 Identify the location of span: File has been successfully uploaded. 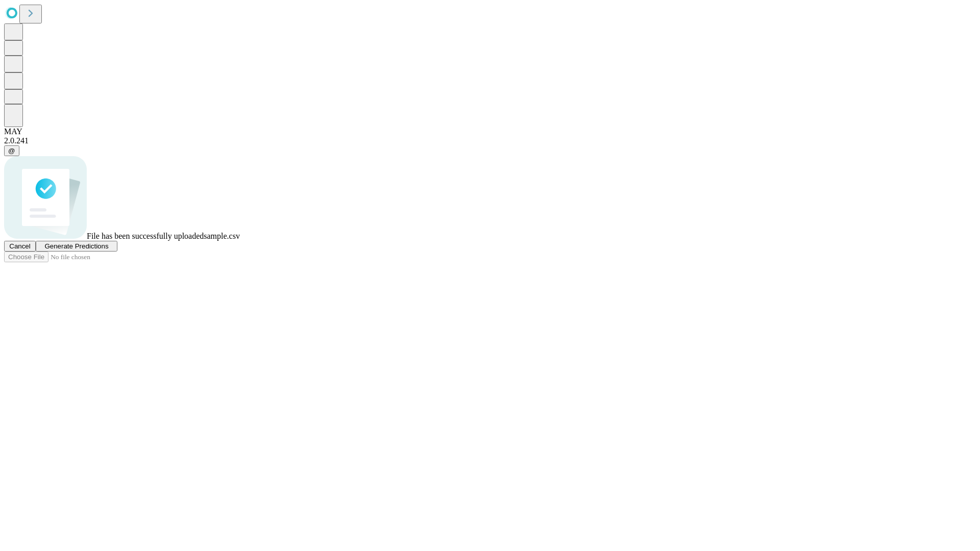
(145, 236).